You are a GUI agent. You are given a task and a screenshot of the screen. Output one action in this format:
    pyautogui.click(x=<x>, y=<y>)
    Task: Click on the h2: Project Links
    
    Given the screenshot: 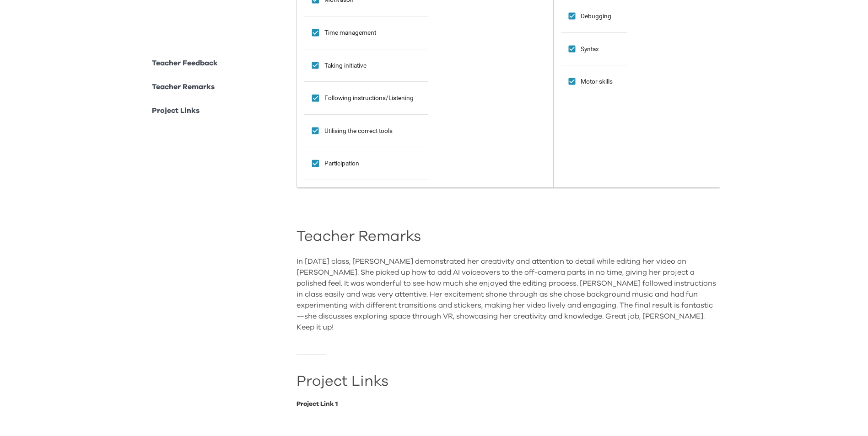 What is the action you would take?
    pyautogui.click(x=508, y=381)
    